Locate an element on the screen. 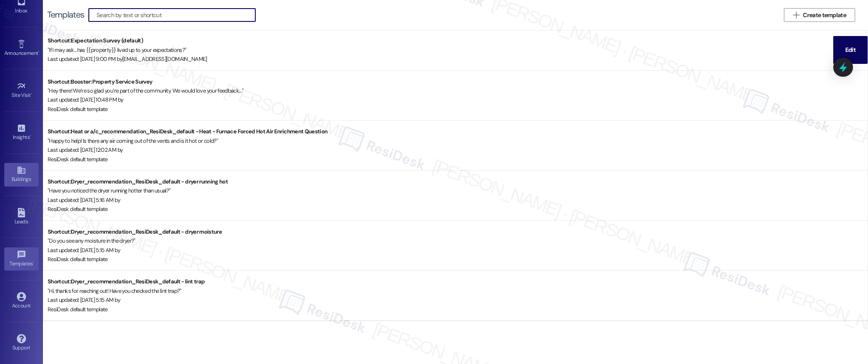 This screenshot has height=364, width=868. button: Create template is located at coordinates (819, 15).